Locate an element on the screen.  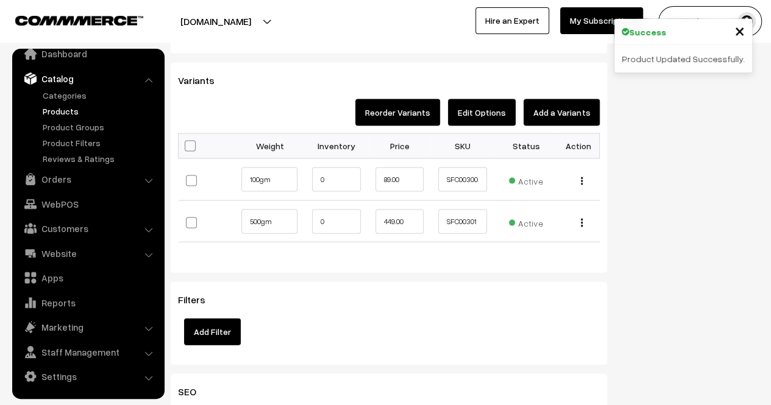
a: Hire an Expert is located at coordinates (512, 21).